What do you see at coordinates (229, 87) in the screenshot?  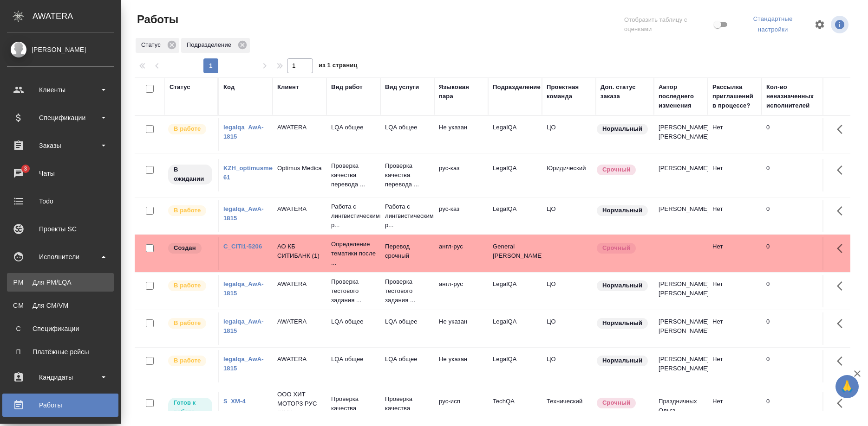 I see `div: Код` at bounding box center [229, 87].